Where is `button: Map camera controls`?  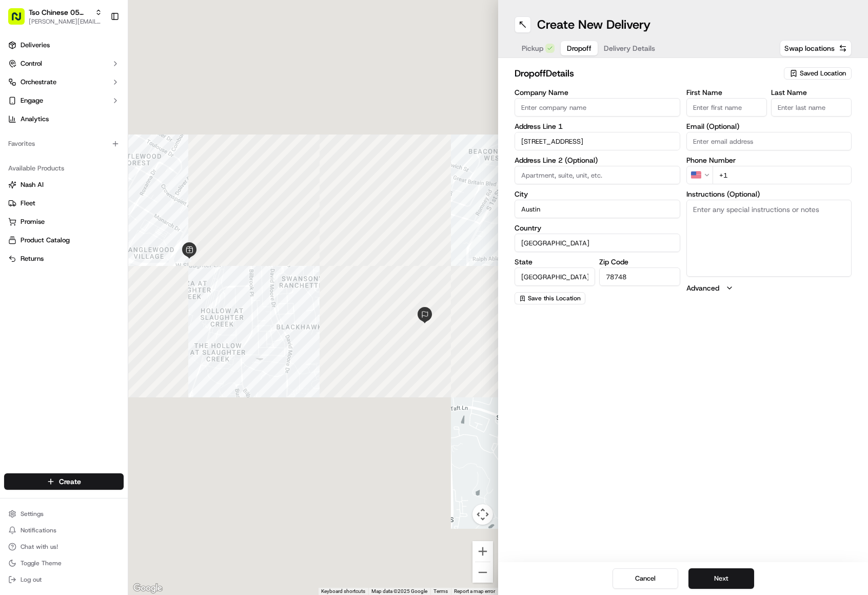
button: Map camera controls is located at coordinates (483, 514).